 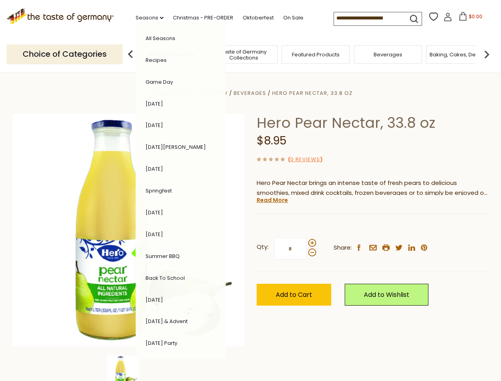 What do you see at coordinates (156, 60) in the screenshot?
I see `a: Recipes` at bounding box center [156, 60].